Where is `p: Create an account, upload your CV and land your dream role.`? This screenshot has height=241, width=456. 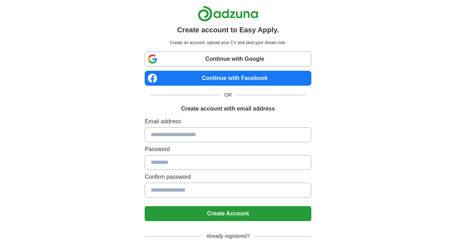 p: Create an account, upload your CV and land your dream role. is located at coordinates (227, 43).